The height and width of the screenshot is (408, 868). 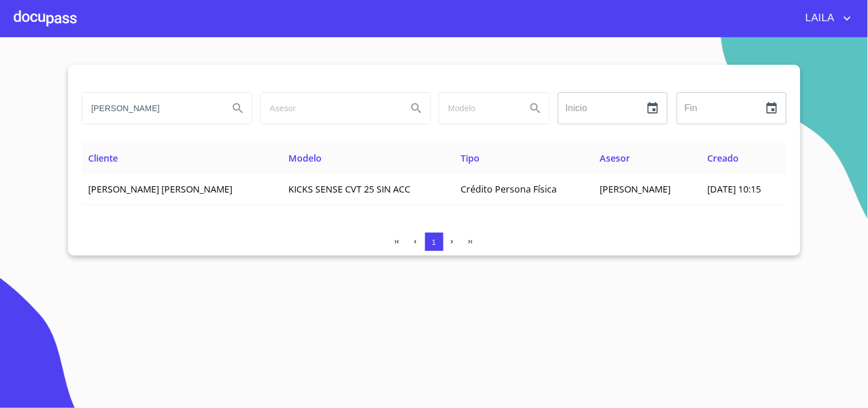 What do you see at coordinates (509, 189) in the screenshot?
I see `span: Crédito Persona Física` at bounding box center [509, 189].